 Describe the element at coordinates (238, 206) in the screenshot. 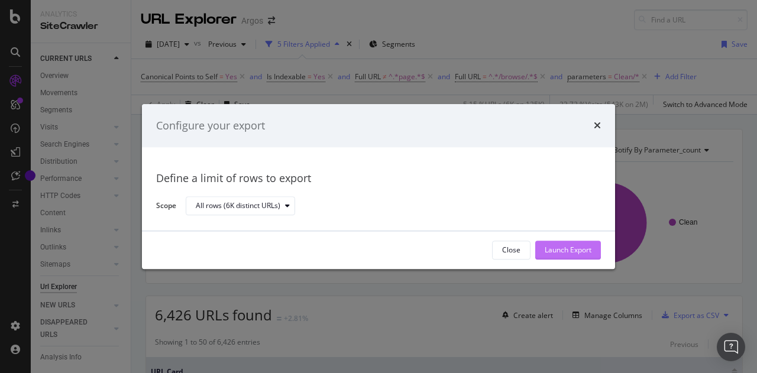

I see `div: All rows (6K distinct URLs)` at that location.